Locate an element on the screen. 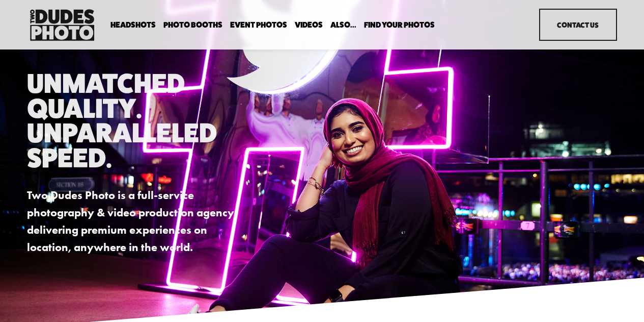 This screenshot has height=322, width=644. span: Headshots is located at coordinates (133, 25).